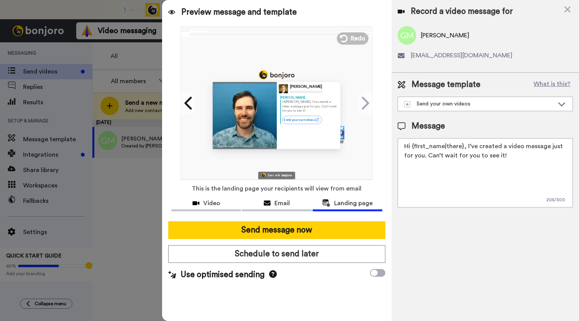 The image size is (579, 321). I want to click on span: Video, so click(212, 203).